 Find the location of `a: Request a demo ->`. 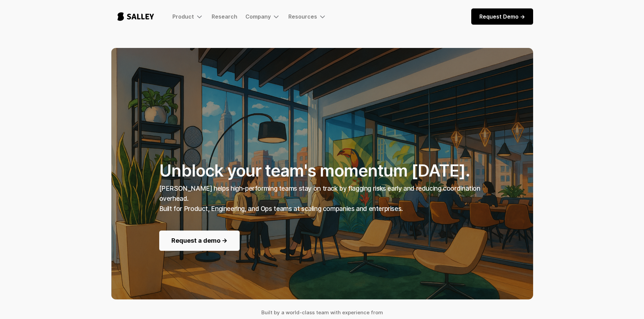

a: Request a demo -> is located at coordinates (200, 241).